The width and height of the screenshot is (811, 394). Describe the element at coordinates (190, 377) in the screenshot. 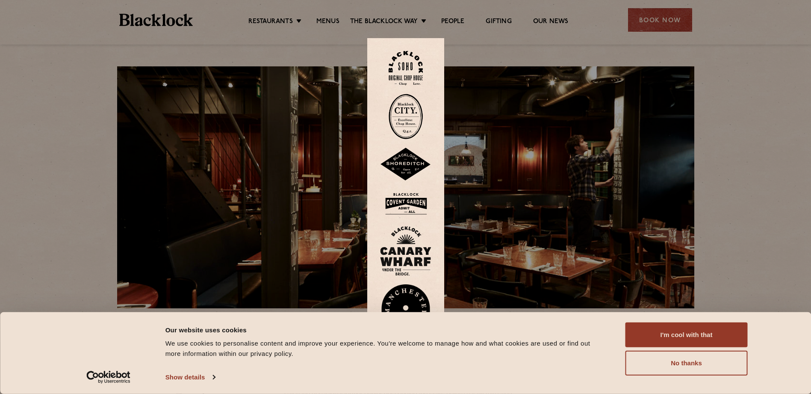

I see `a: Show details` at that location.